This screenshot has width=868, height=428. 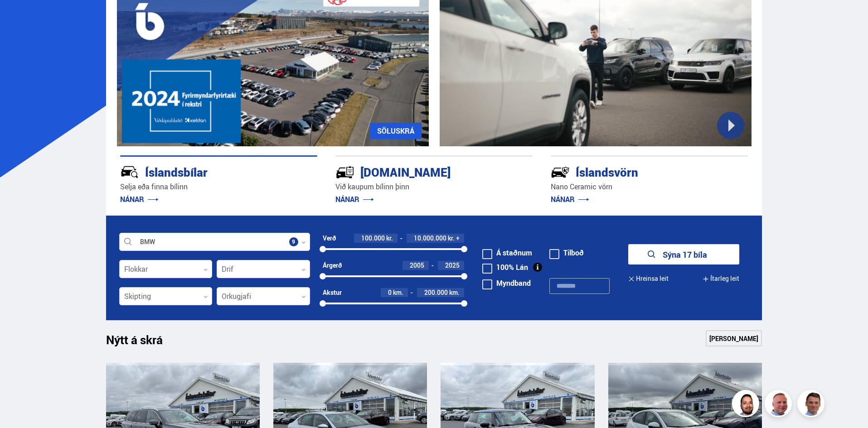 What do you see at coordinates (21, 17) in the screenshot?
I see `button: Open LiveChat chat widget` at bounding box center [21, 17].